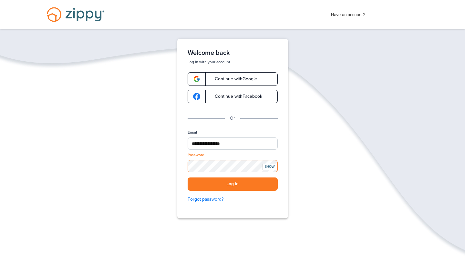 This screenshot has width=465, height=262. Describe the element at coordinates (232, 79) in the screenshot. I see `a: google-logoContinue withGoogle` at that location.